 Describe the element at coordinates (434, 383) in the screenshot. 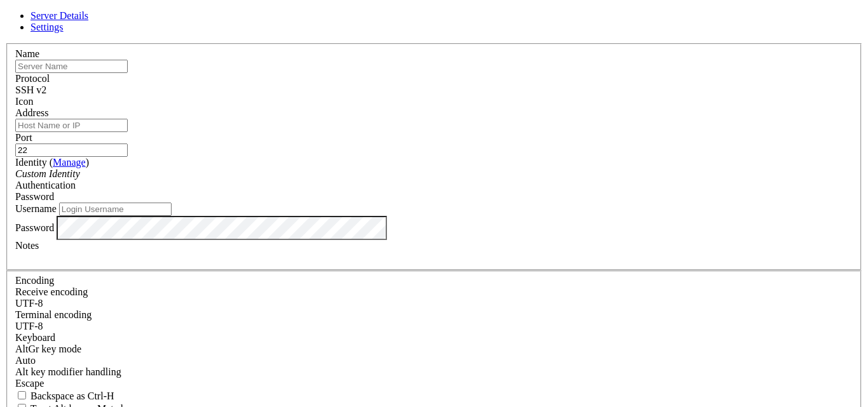

I see `div: Escape` at that location.